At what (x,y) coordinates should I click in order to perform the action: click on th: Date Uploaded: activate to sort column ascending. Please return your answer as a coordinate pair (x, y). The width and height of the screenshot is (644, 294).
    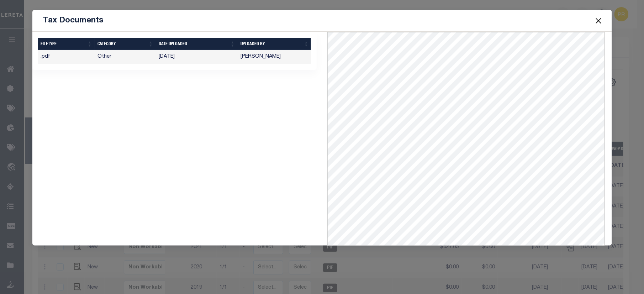
    Looking at the image, I should click on (197, 44).